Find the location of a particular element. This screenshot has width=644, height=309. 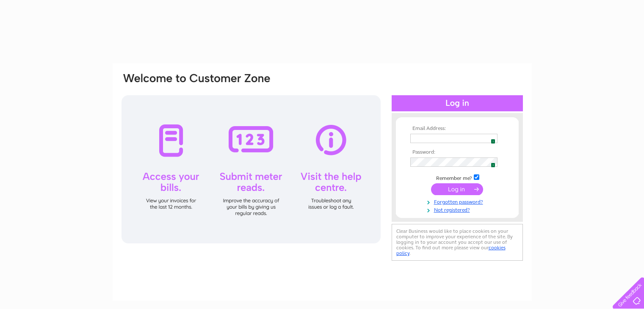

td: Remember me? is located at coordinates (457, 177).